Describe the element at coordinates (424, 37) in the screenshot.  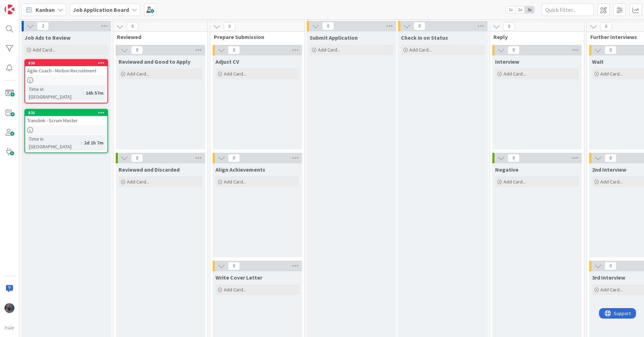
I see `span: Check in on Status` at that location.